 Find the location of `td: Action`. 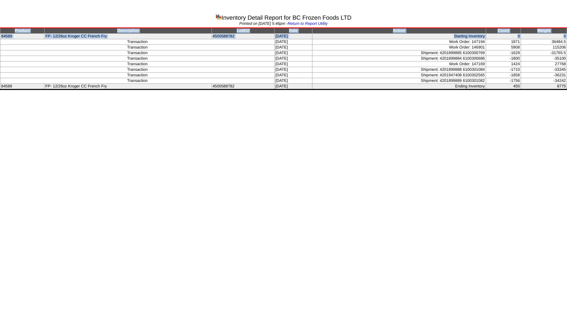

td: Action is located at coordinates (399, 31).